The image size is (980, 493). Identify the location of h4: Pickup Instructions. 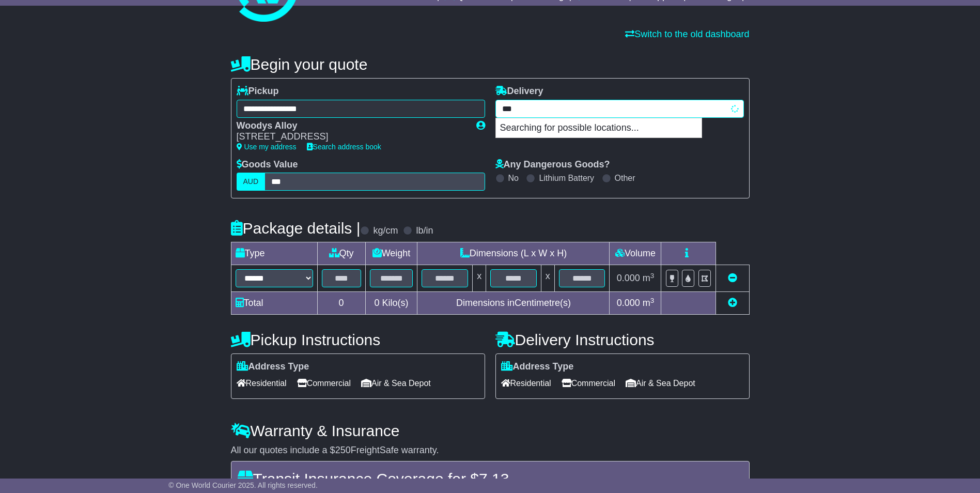
(358, 340).